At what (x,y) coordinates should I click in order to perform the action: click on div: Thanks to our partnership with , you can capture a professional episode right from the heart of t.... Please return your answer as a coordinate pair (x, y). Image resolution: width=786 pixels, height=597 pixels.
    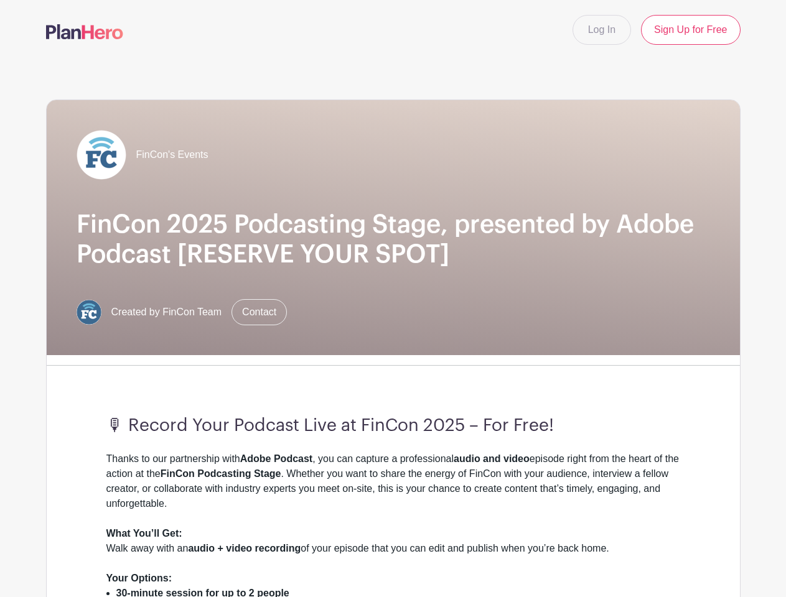
    Looking at the image, I should click on (393, 489).